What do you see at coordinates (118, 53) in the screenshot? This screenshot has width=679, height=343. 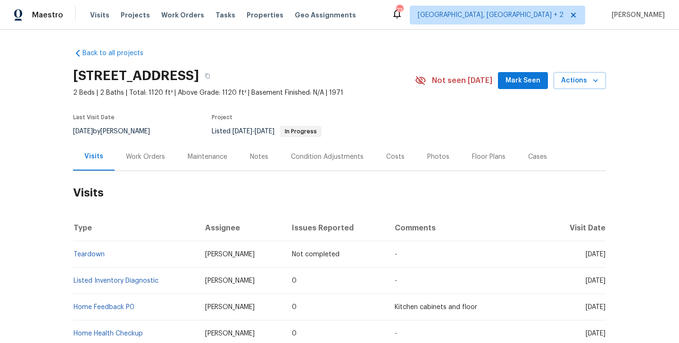 I see `a: Back to all projects` at bounding box center [118, 53].